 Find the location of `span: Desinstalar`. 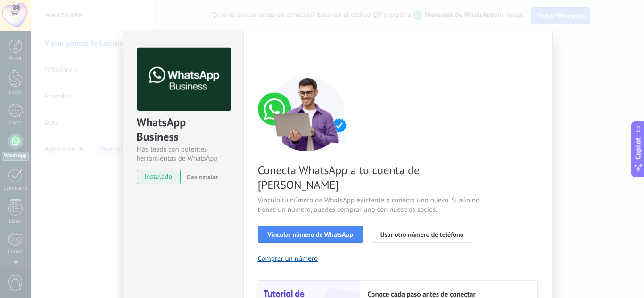

span: Desinstalar is located at coordinates (202, 177).